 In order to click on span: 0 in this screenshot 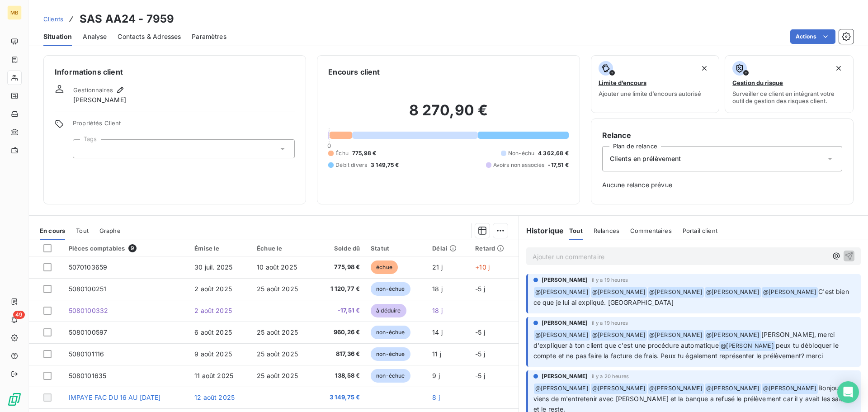, I will do `click(329, 146)`.